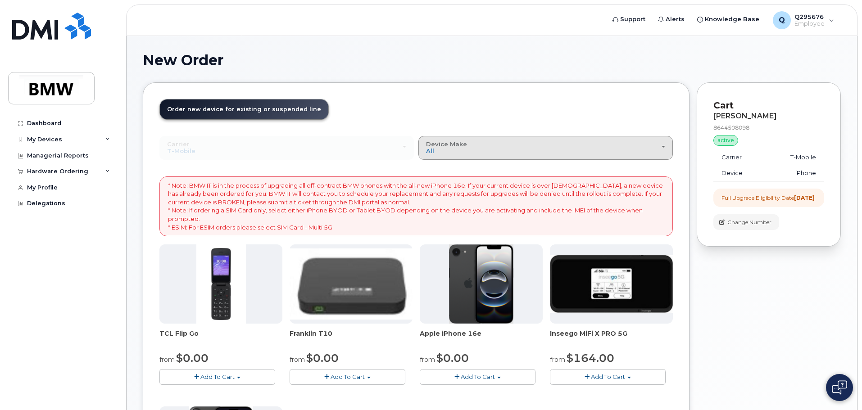 The height and width of the screenshot is (410, 862). What do you see at coordinates (746, 222) in the screenshot?
I see `button: Change Number` at bounding box center [746, 222].